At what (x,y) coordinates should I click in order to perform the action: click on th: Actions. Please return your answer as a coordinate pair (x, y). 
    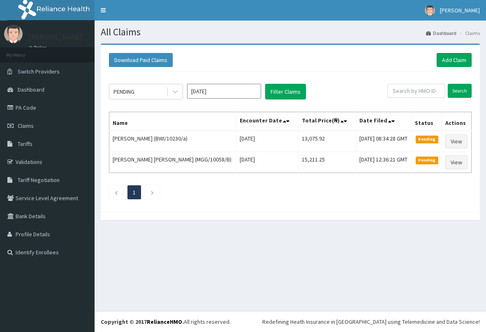
    Looking at the image, I should click on (457, 122).